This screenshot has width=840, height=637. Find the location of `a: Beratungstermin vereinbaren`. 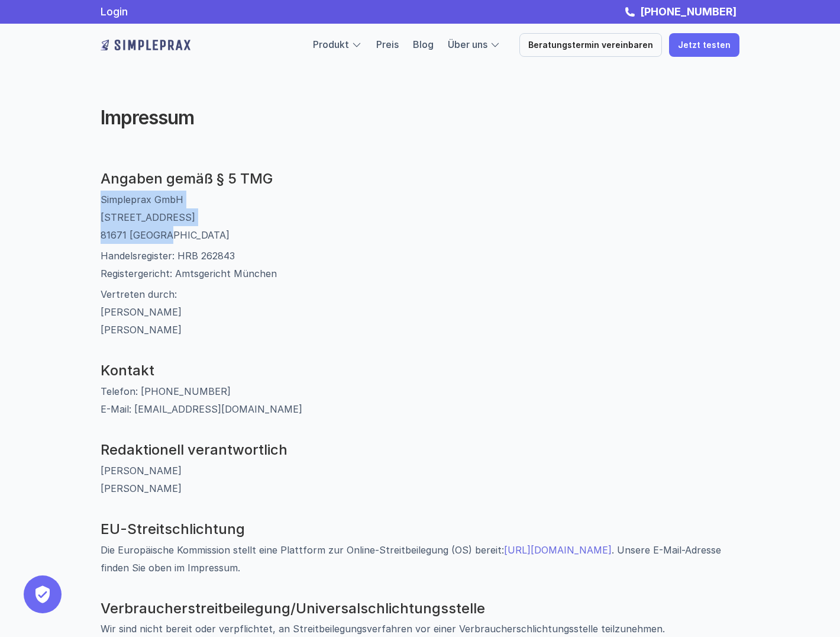

a: Beratungstermin vereinbaren is located at coordinates (591, 45).